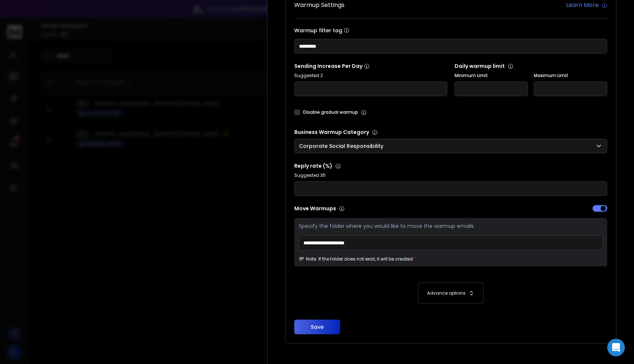 Image resolution: width=634 pixels, height=364 pixels. Describe the element at coordinates (450, 226) in the screenshot. I see `p: Specify the folder where you would like to move the warmup emails.` at that location.